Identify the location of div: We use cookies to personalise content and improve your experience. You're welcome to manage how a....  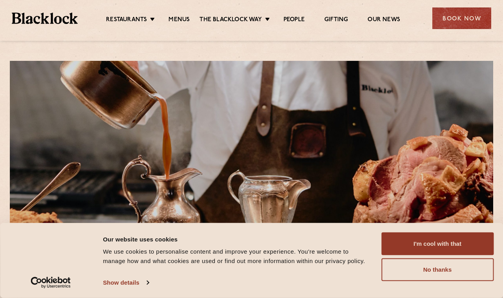
(238, 257).